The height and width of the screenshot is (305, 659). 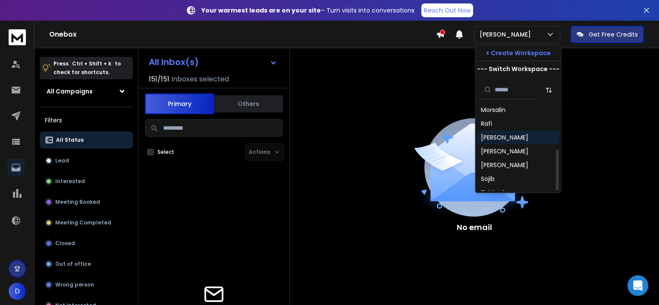 I want to click on p: Wrong person, so click(x=75, y=285).